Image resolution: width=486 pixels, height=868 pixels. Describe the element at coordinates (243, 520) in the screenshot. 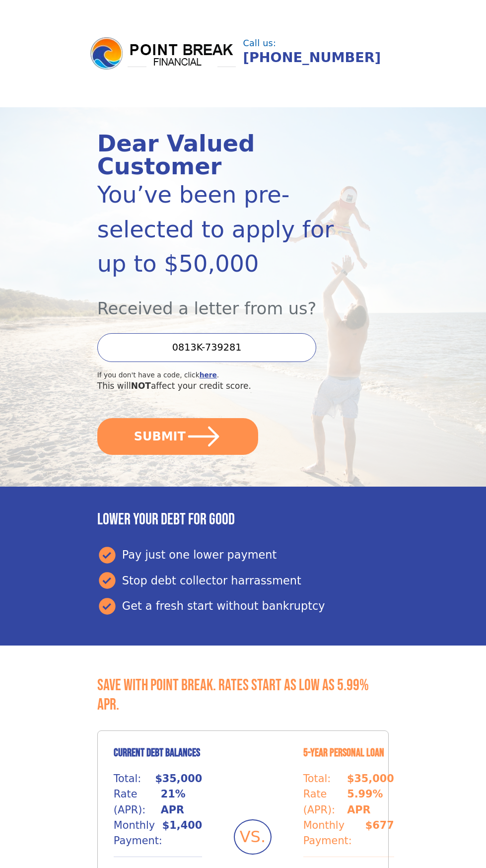

I see `h3: Lower your debt for good` at that location.